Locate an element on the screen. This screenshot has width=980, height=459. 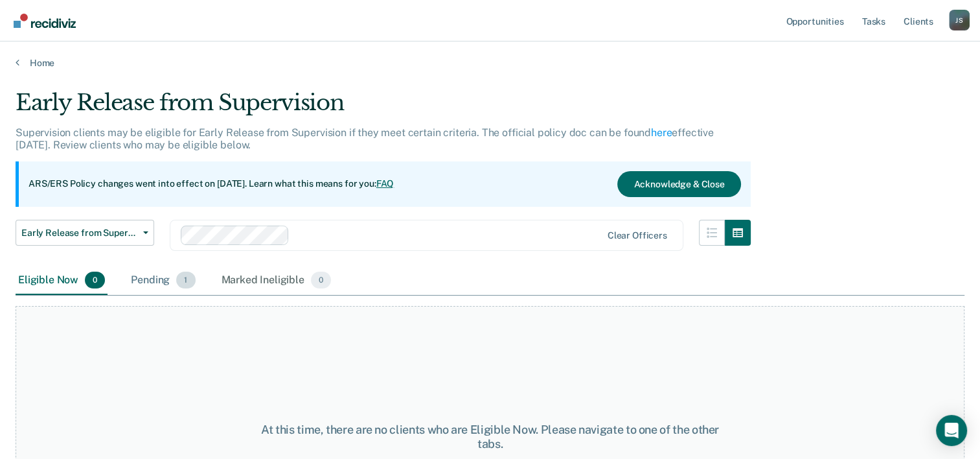
img: Recidiviz is located at coordinates (44, 21).